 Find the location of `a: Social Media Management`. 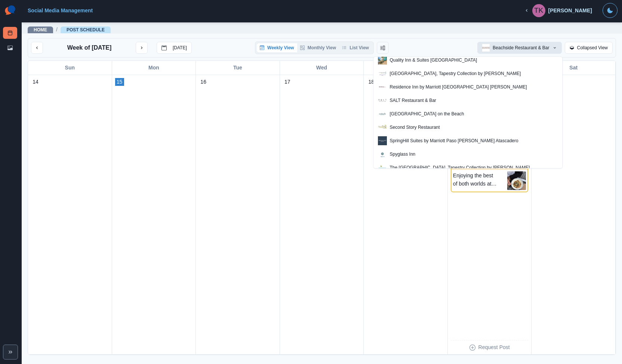

a: Social Media Management is located at coordinates (60, 11).